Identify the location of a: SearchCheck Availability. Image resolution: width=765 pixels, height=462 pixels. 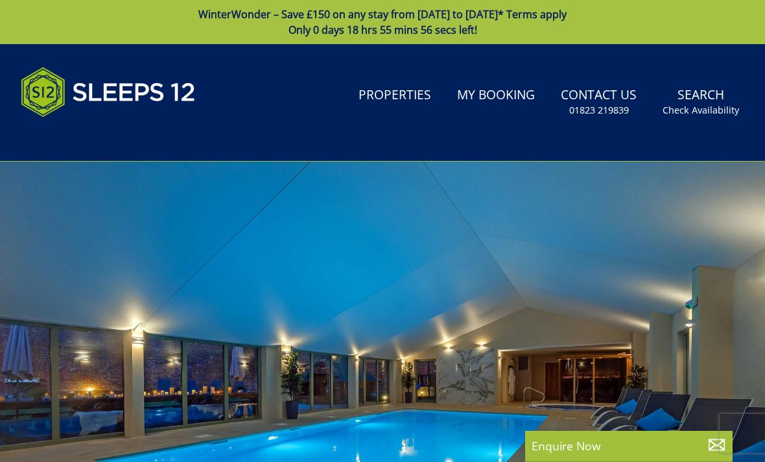
(701, 102).